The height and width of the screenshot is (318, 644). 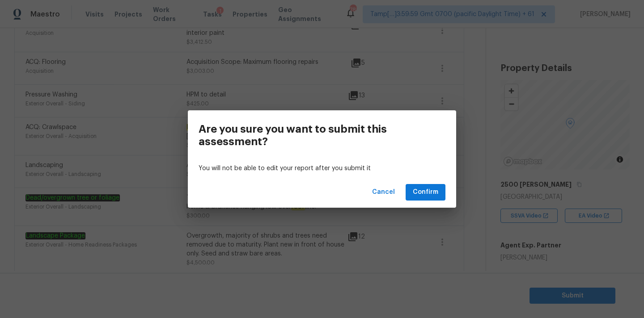 I want to click on button: Confirm, so click(x=425, y=192).